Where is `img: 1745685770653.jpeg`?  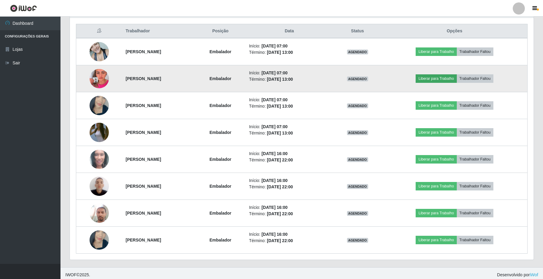 img: 1745685770653.jpeg is located at coordinates (99, 133).